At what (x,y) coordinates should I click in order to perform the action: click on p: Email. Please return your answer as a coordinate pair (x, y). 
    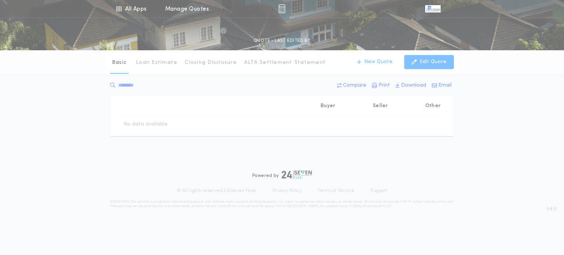
    Looking at the image, I should click on (445, 85).